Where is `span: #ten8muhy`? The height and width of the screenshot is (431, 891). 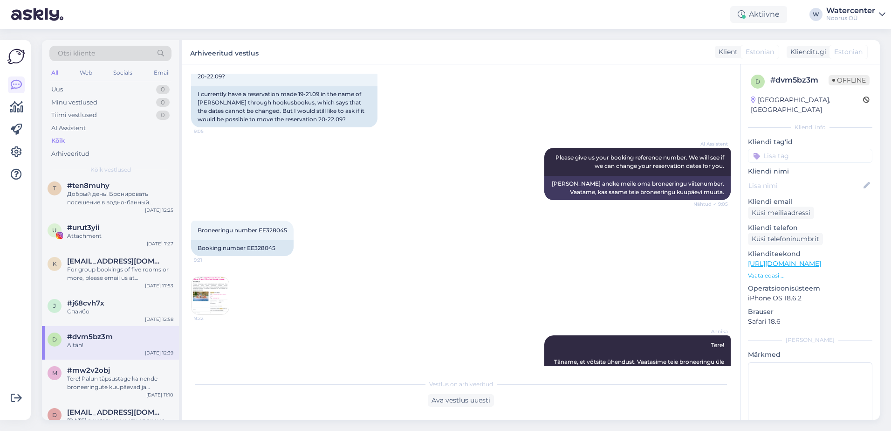
span: #ten8muhy is located at coordinates (88, 185).